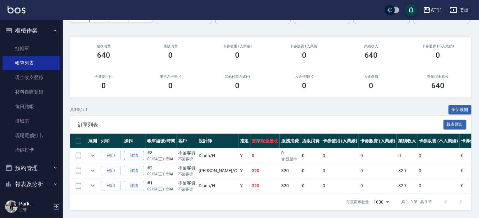  I want to click on a: 材料自購登錄, so click(31, 92).